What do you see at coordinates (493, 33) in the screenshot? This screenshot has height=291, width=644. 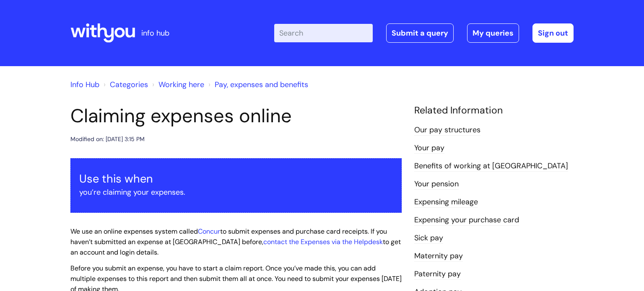 I see `a: My queries` at bounding box center [493, 33].